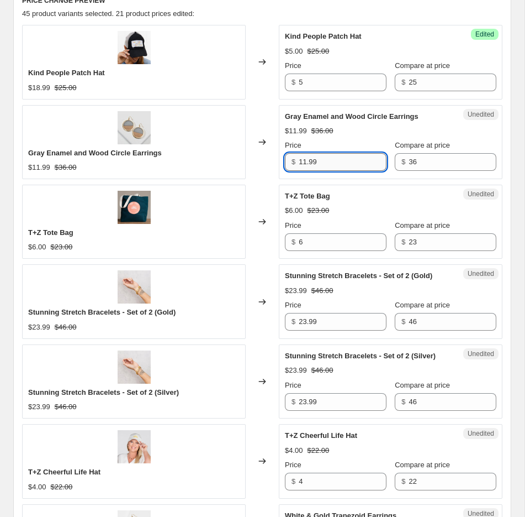  I want to click on div: $18.99, so click(39, 88).